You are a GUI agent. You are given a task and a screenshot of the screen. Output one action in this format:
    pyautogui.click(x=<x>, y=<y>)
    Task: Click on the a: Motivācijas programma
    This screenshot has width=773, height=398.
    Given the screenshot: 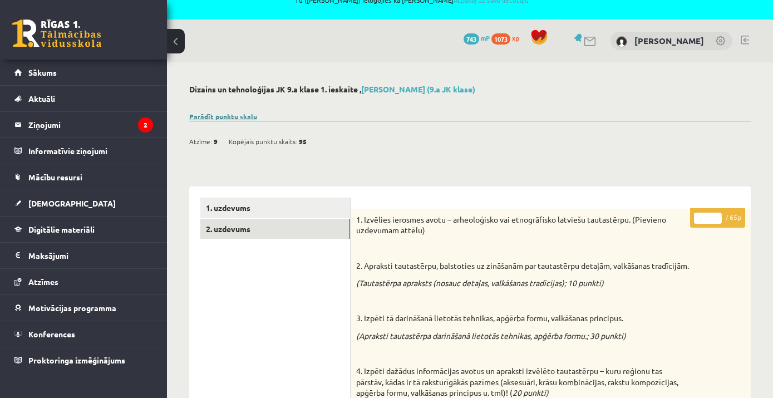 What is the action you would take?
    pyautogui.click(x=83, y=308)
    